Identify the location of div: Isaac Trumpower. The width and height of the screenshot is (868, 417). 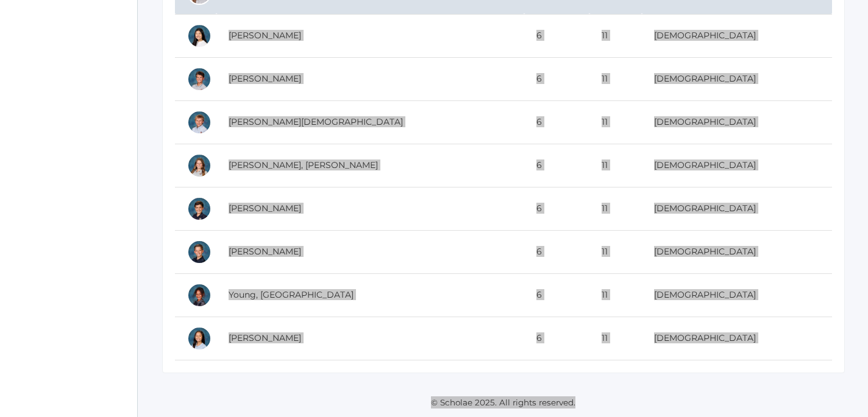
(199, 209).